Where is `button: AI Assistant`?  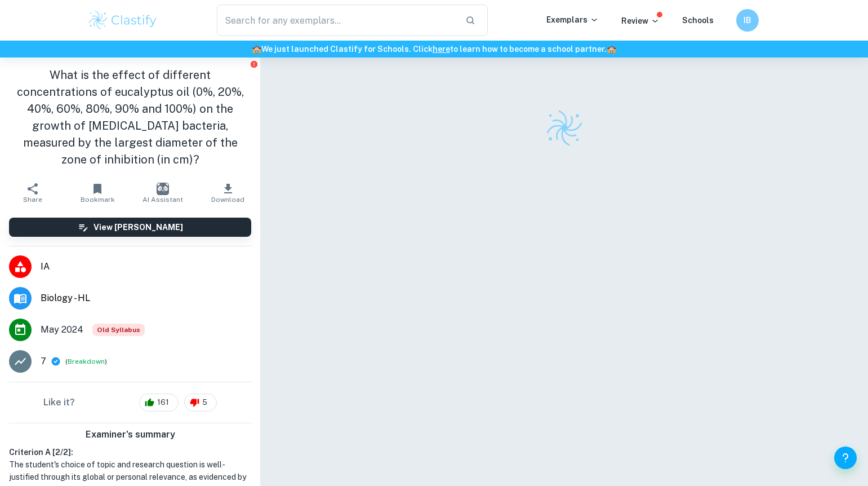
button: AI Assistant is located at coordinates (163, 193).